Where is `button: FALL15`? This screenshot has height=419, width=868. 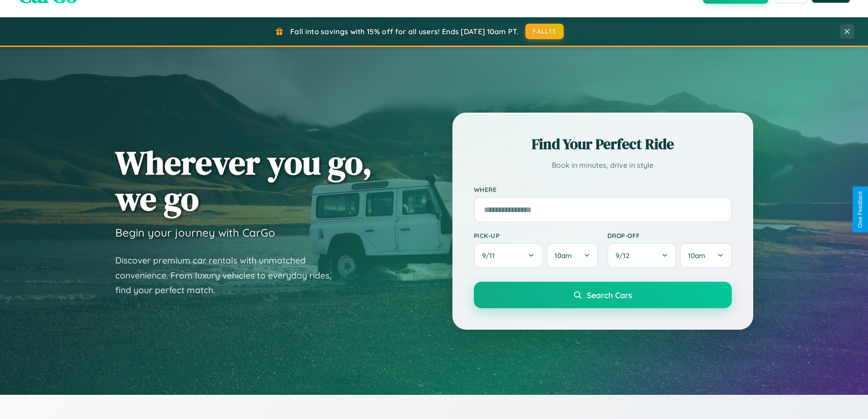
button: FALL15 is located at coordinates (545, 31).